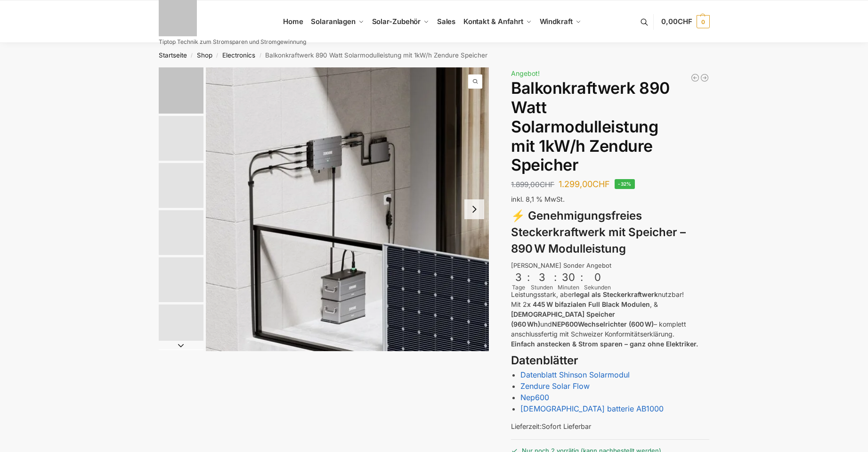 The width and height of the screenshot is (868, 452). Describe the element at coordinates (232, 42) in the screenshot. I see `p: Tiptop Technik zum Stromsparen und Stromgewinnung` at that location.